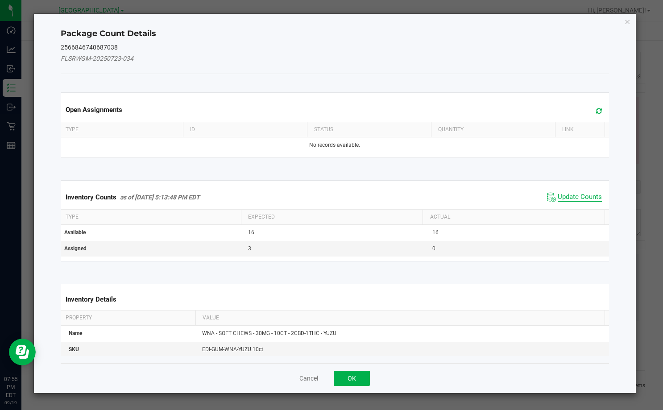 Image resolution: width=663 pixels, height=410 pixels. What do you see at coordinates (192, 129) in the screenshot?
I see `span: ID` at bounding box center [192, 129].